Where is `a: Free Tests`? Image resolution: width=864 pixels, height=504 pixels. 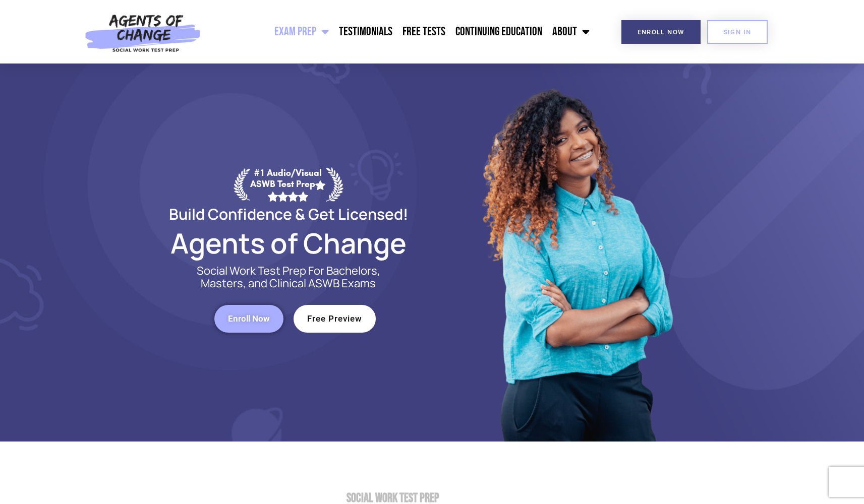 a: Free Tests is located at coordinates (423, 32).